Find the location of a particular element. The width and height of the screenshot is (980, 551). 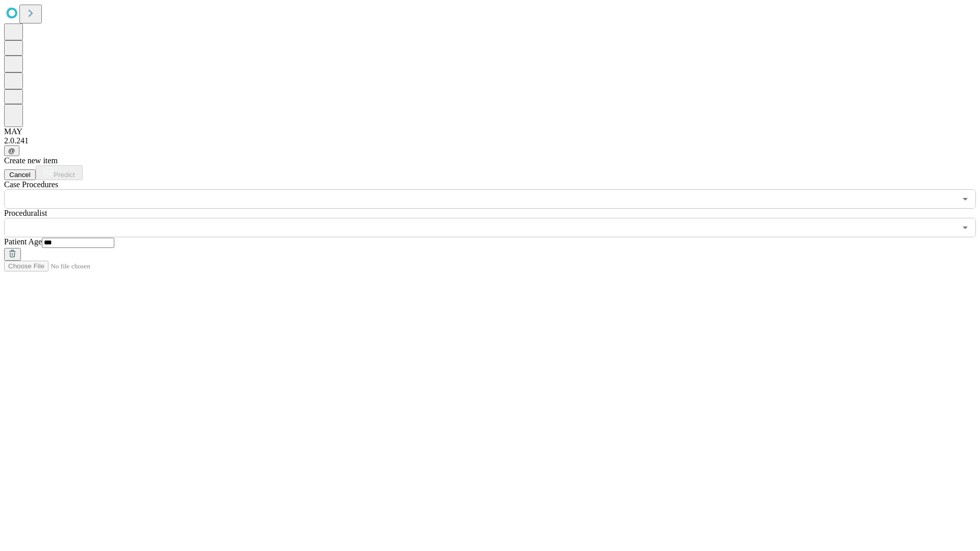

span: Cancel is located at coordinates (20, 175).